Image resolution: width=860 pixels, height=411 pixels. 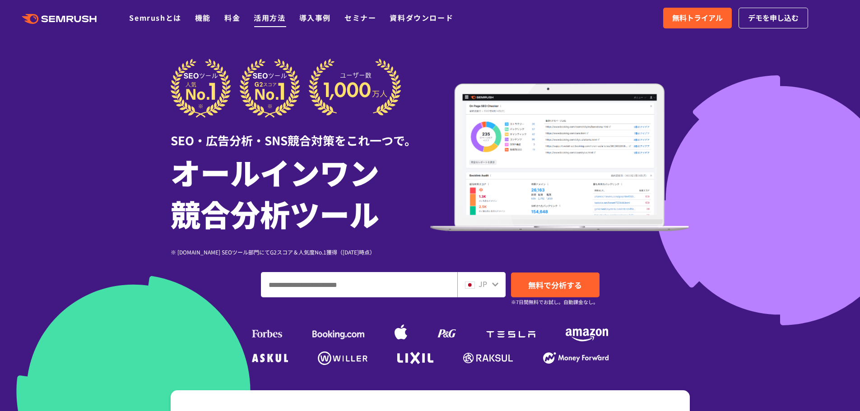 I want to click on span: JP, so click(x=483, y=284).